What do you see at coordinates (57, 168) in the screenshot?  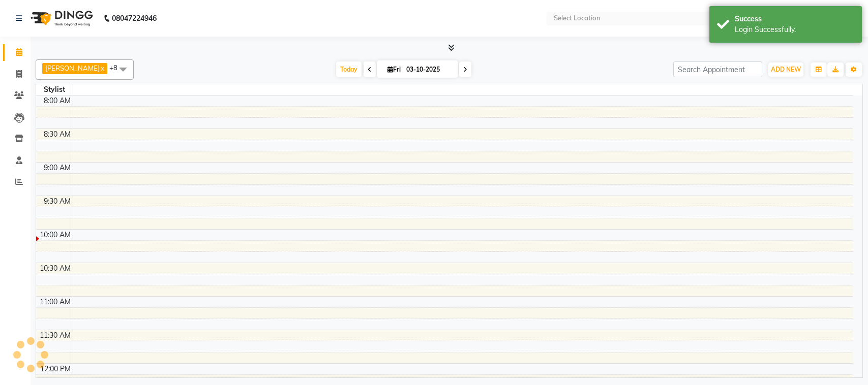 I see `div: 9:00 AM` at bounding box center [57, 168].